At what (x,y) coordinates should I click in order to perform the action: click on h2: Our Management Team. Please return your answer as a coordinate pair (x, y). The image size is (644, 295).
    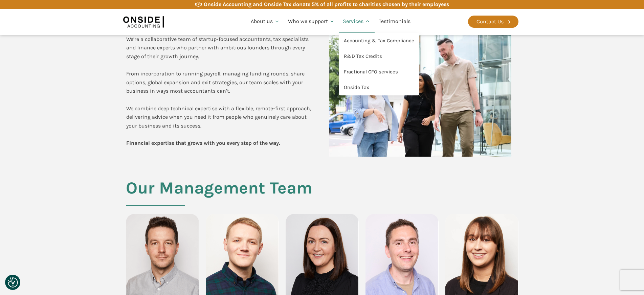
    Looking at the image, I should click on (219, 196).